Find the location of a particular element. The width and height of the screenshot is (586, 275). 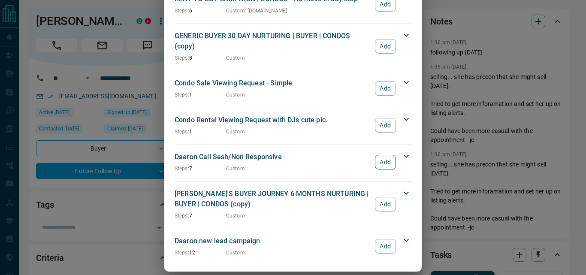

p: 12 is located at coordinates (200, 253).